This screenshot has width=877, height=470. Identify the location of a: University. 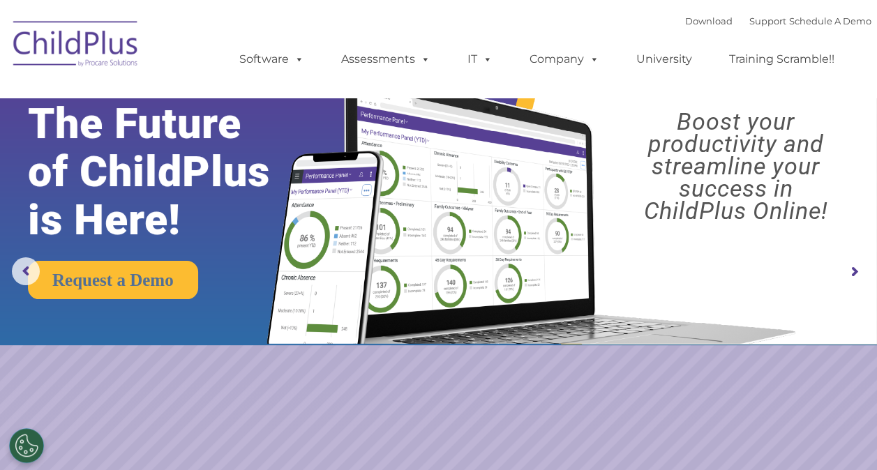
(664, 59).